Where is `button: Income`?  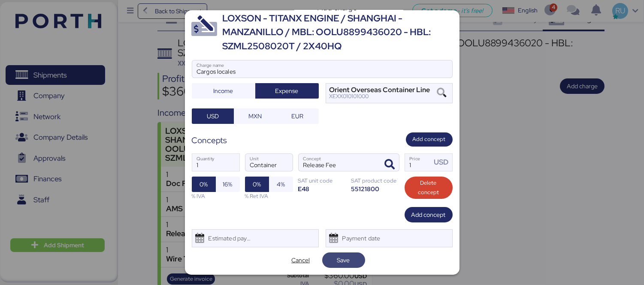
button: Income is located at coordinates (224, 91).